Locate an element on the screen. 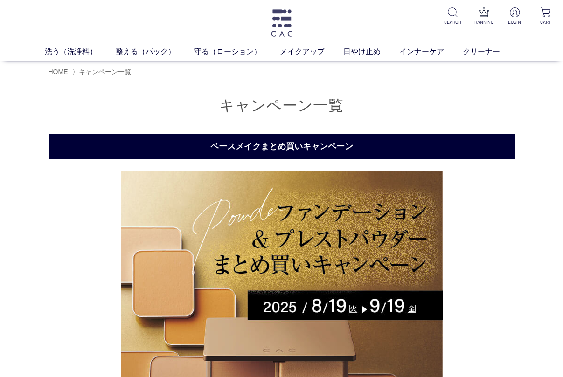 The width and height of the screenshot is (563, 377). a: 守る（ローション） is located at coordinates (237, 52).